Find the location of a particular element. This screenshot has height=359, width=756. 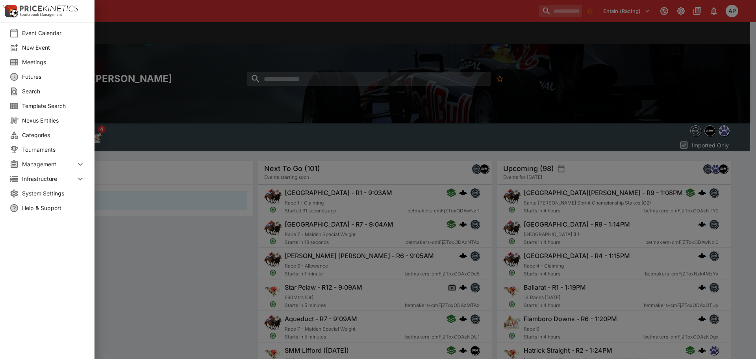

span: Futures is located at coordinates (54, 76).